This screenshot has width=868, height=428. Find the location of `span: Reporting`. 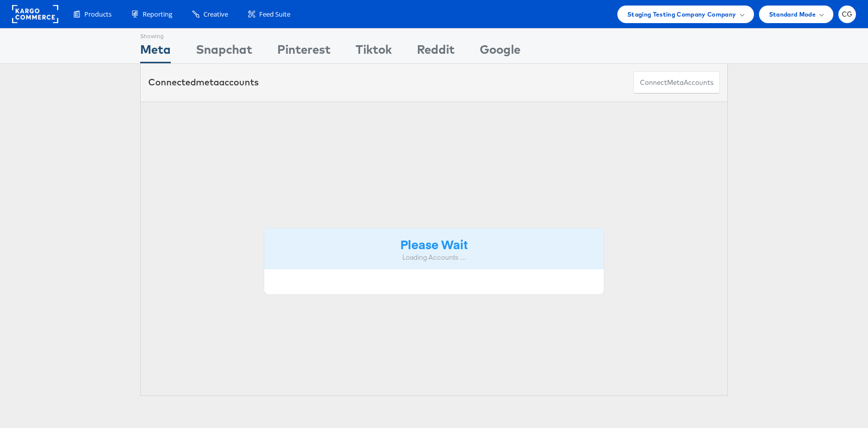

span: Reporting is located at coordinates (157, 14).